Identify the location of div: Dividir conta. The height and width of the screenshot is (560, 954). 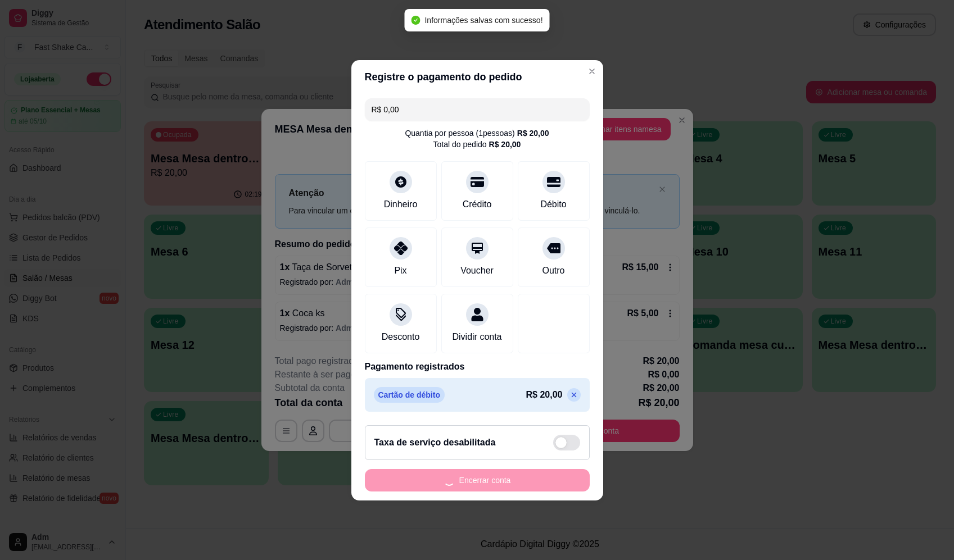
(477, 337).